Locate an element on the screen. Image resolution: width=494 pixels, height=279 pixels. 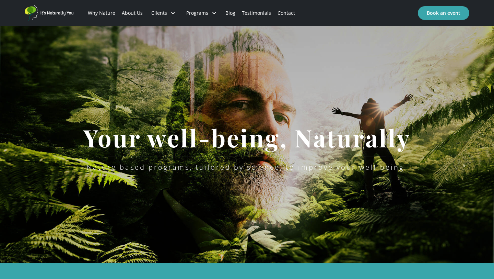
a: Contact is located at coordinates (287, 13).